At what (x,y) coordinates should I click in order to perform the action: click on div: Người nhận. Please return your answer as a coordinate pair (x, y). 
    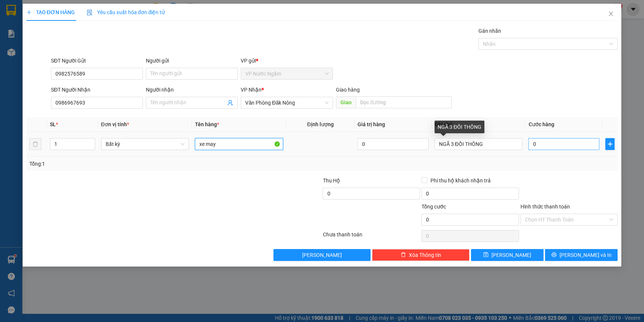
    Looking at the image, I should click on (192, 90).